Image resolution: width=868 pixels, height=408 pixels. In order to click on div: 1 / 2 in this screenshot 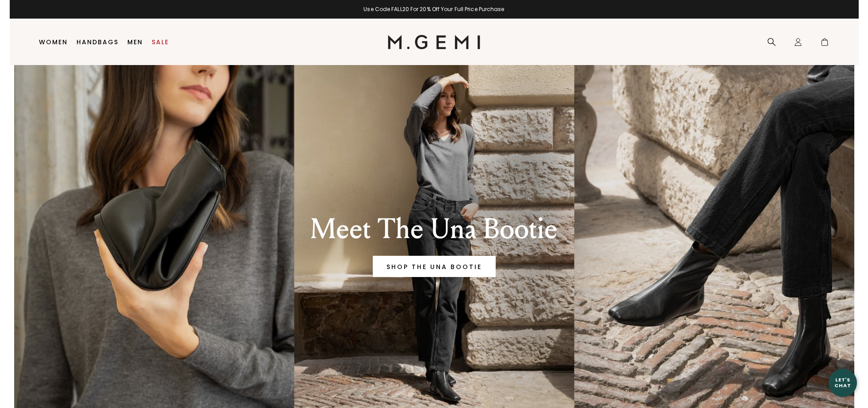, I will do `click(434, 9)`.